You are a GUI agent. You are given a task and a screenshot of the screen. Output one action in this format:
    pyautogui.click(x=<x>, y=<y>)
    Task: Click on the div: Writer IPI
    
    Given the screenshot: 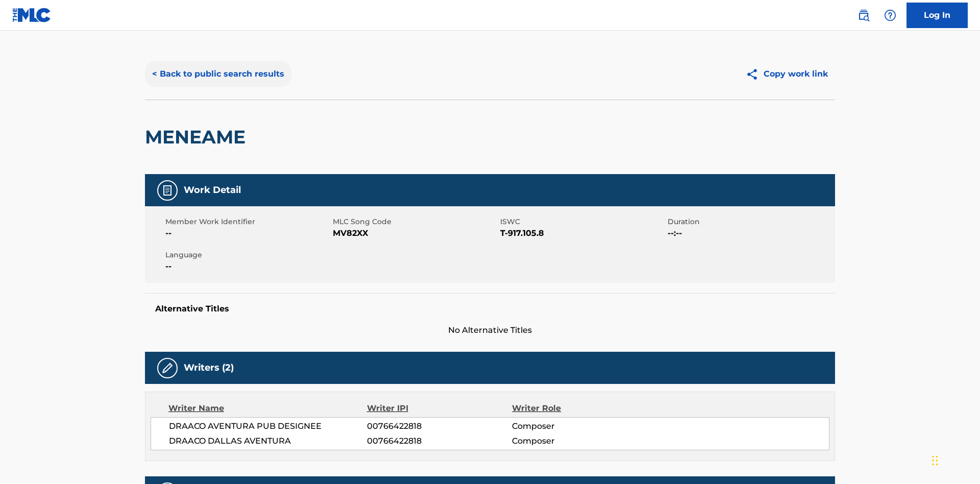 What is the action you would take?
    pyautogui.click(x=440, y=409)
    